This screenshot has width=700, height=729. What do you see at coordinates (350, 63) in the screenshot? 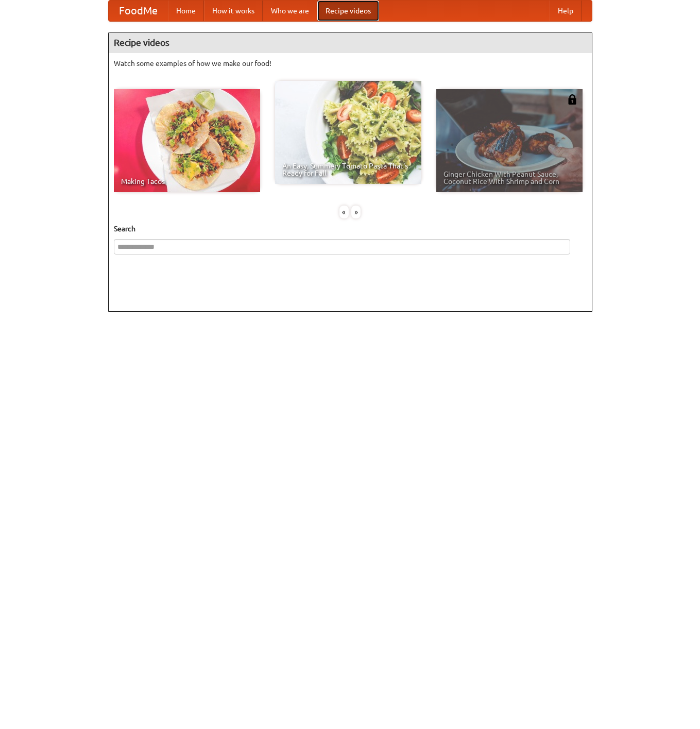
I see `p: Watch some examples of how we make our food!` at bounding box center [350, 63].